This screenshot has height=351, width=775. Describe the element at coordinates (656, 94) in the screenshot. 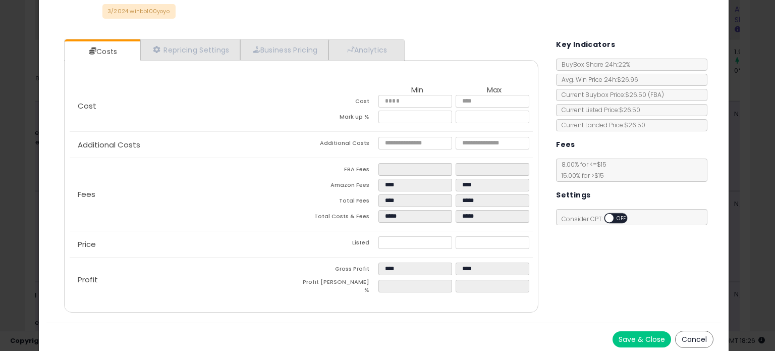

I see `span: ( FBA )` at that location.